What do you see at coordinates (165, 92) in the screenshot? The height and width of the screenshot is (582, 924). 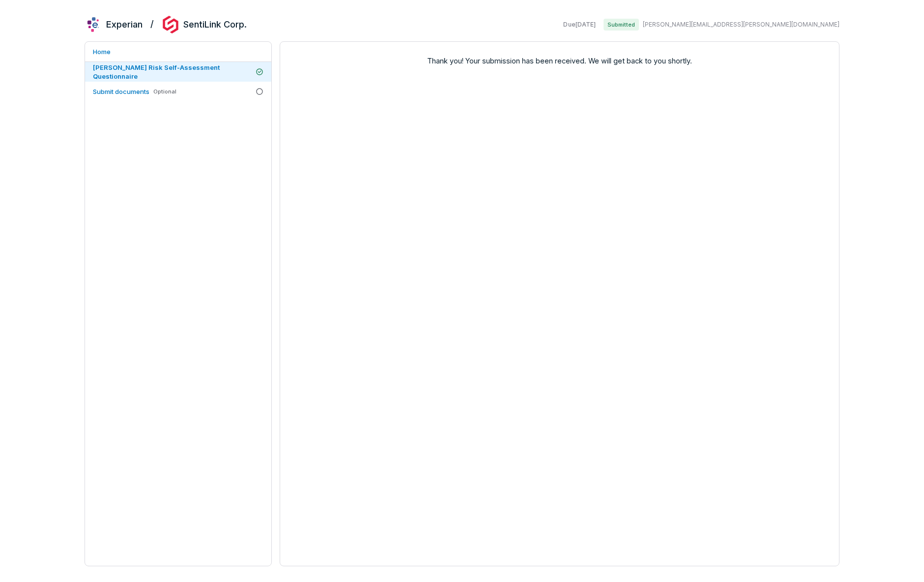 I see `span: Optional` at bounding box center [165, 92].